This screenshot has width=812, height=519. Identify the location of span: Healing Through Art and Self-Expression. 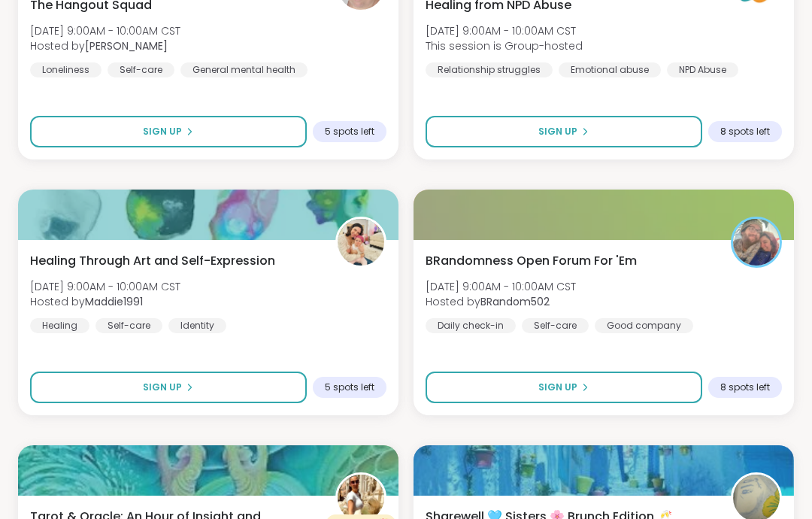
(153, 261).